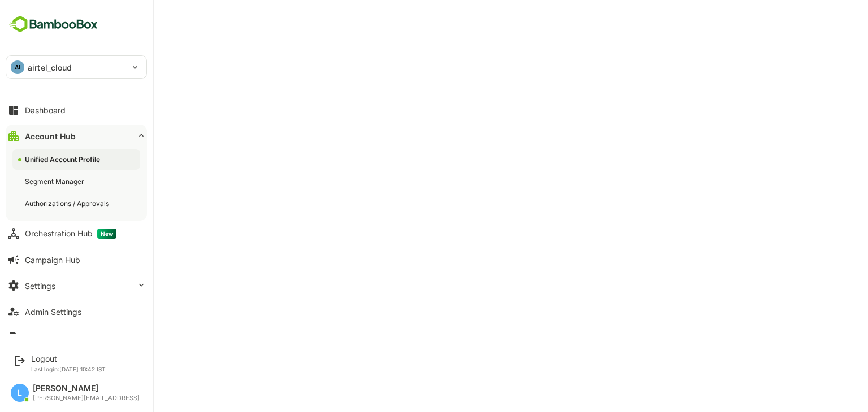 Image resolution: width=868 pixels, height=412 pixels. I want to click on button: Admin Settings, so click(76, 312).